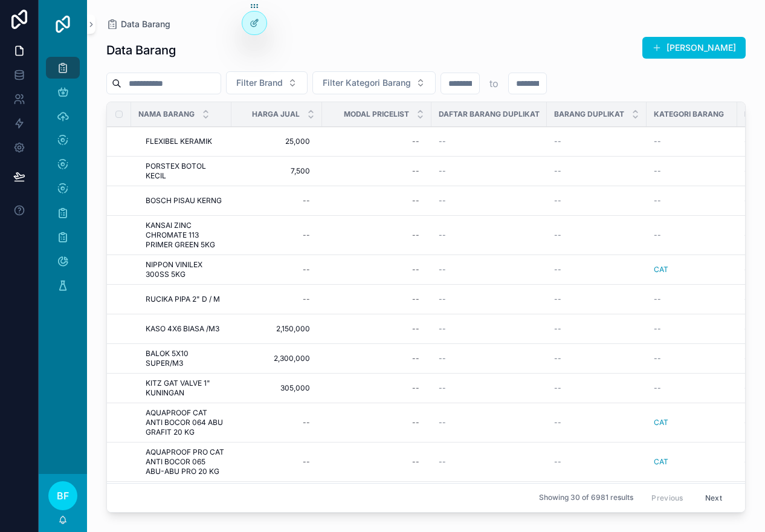 The width and height of the screenshot is (765, 532). Describe the element at coordinates (185, 171) in the screenshot. I see `span: PORSTEX BOTOL KECIL` at that location.